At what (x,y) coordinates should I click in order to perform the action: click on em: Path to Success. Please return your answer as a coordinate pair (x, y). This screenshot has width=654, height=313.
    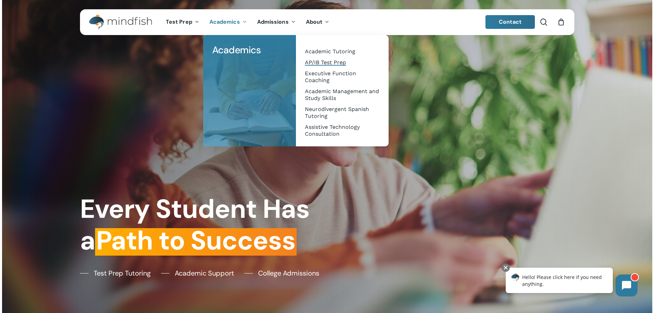
    Looking at the image, I should click on (196, 240).